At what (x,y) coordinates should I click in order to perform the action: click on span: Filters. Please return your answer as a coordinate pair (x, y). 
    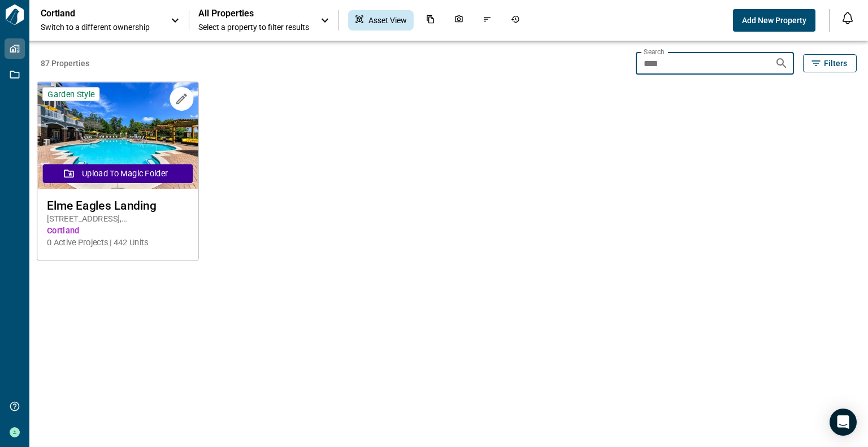
    Looking at the image, I should click on (835, 64).